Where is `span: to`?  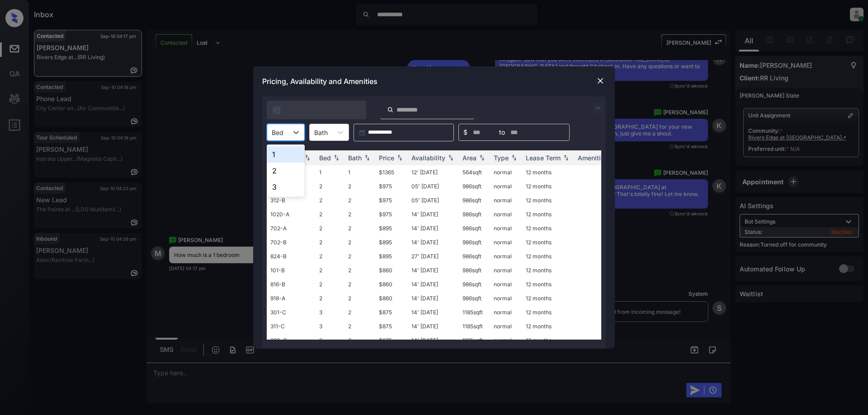
span: to is located at coordinates (501, 132).